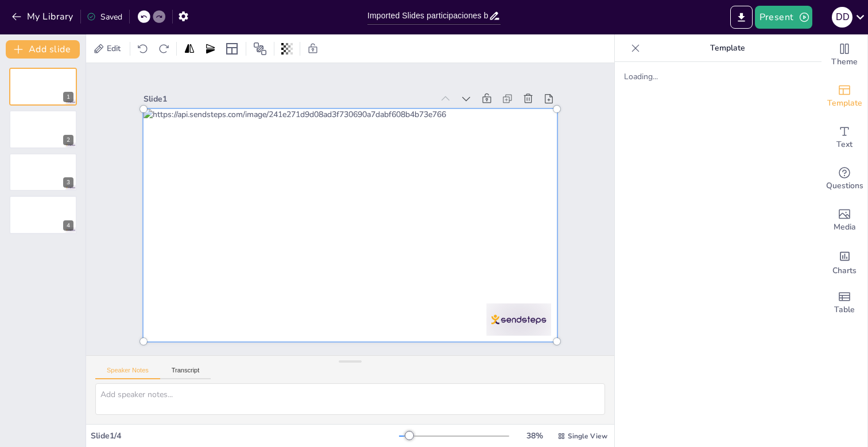 Image resolution: width=868 pixels, height=447 pixels. Describe the element at coordinates (245, 436) in the screenshot. I see `div: Slide 1 / 4` at that location.